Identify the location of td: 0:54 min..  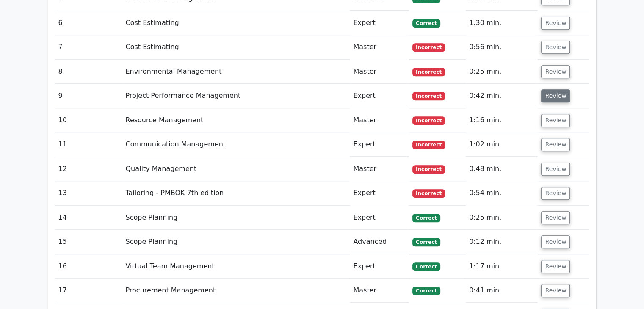
(501, 193).